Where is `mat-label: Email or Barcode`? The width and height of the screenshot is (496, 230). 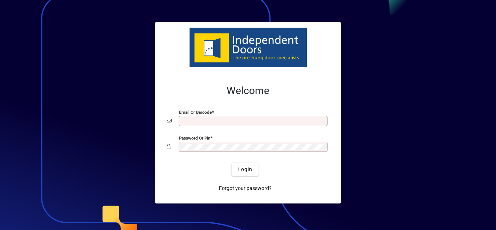
mat-label: Email or Barcode is located at coordinates (196, 112).